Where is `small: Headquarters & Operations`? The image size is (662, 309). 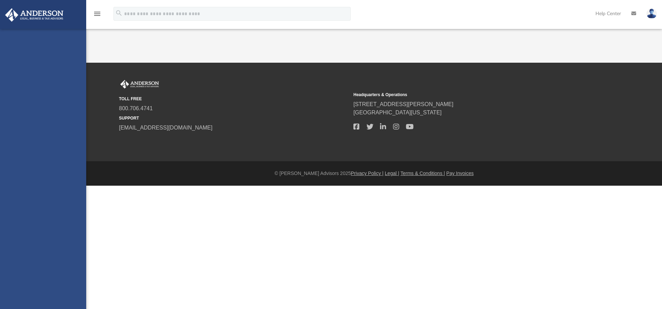
small: Headquarters & Operations is located at coordinates (468, 95).